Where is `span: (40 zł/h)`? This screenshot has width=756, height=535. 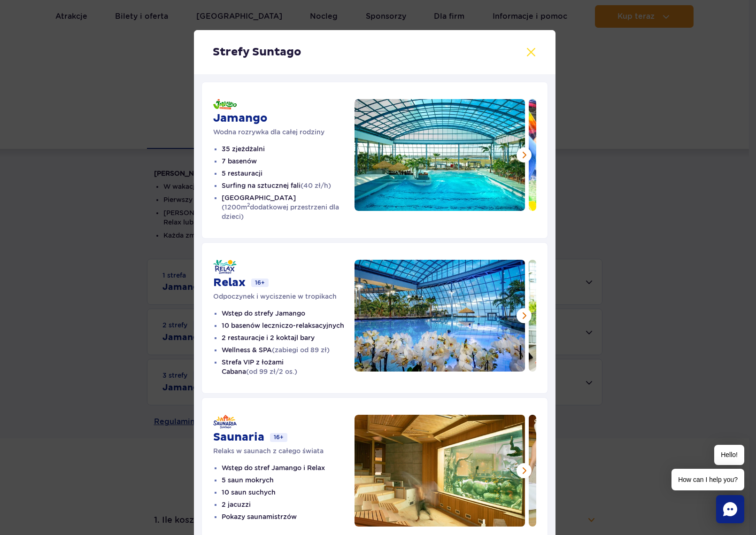 span: (40 zł/h) is located at coordinates (316, 185).